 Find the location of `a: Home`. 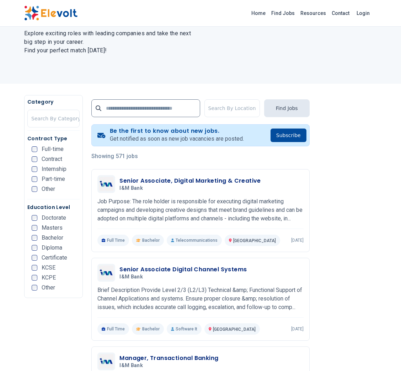

a: Home is located at coordinates (259, 13).